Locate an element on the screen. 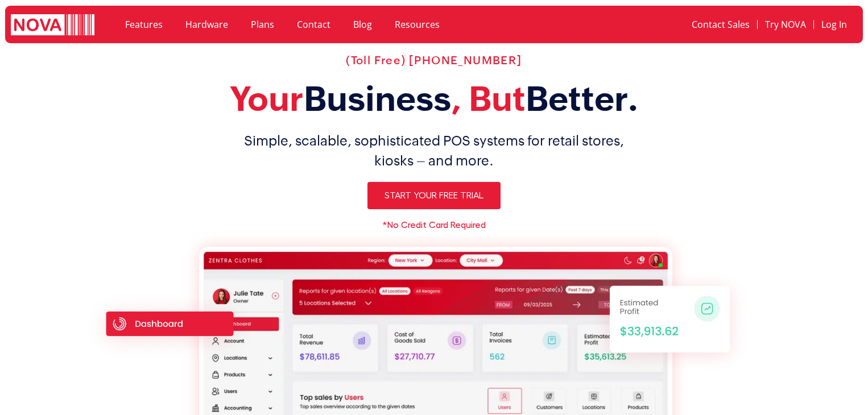 This screenshot has width=868, height=415. a: Blog is located at coordinates (363, 25).